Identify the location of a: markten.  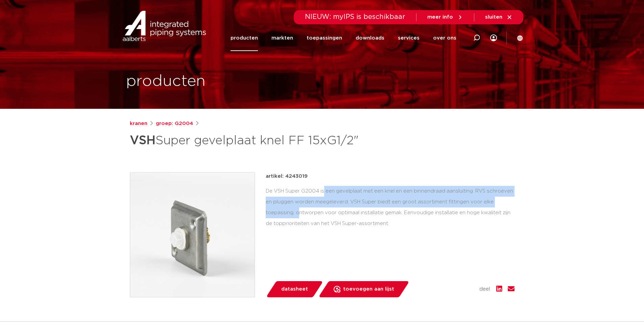
(282, 38).